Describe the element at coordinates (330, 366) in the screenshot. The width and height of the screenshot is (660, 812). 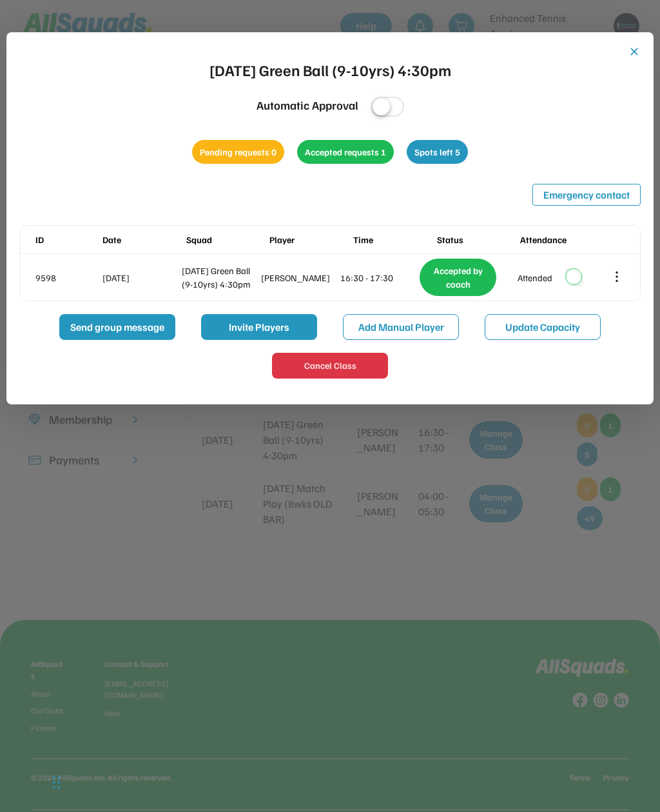
I see `button: Cancel Class` at that location.